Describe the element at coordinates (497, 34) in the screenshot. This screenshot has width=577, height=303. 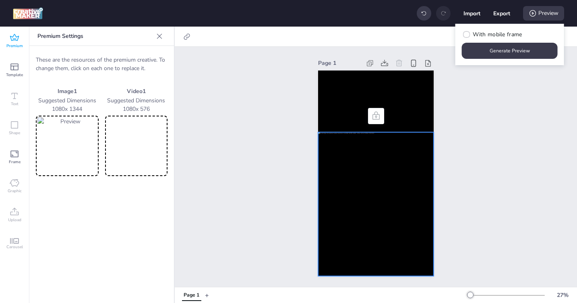
I see `span: With mobile frame` at that location.